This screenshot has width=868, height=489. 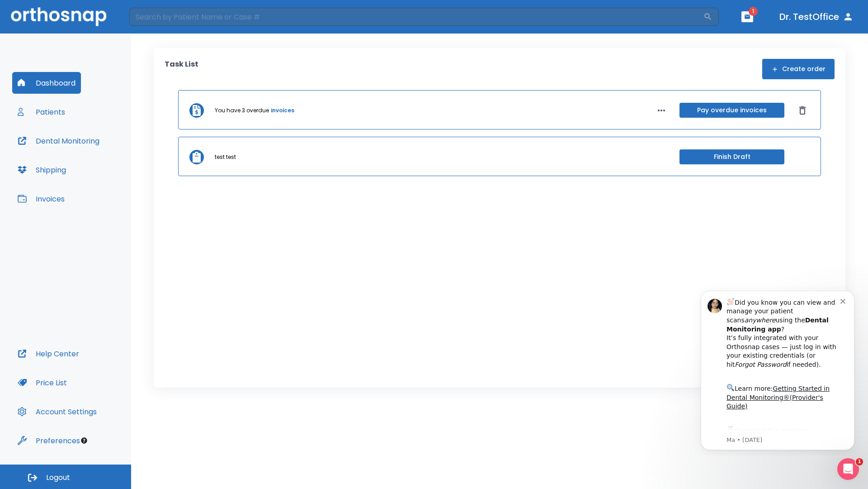 What do you see at coordinates (41, 112) in the screenshot?
I see `button: Patients` at bounding box center [41, 112].